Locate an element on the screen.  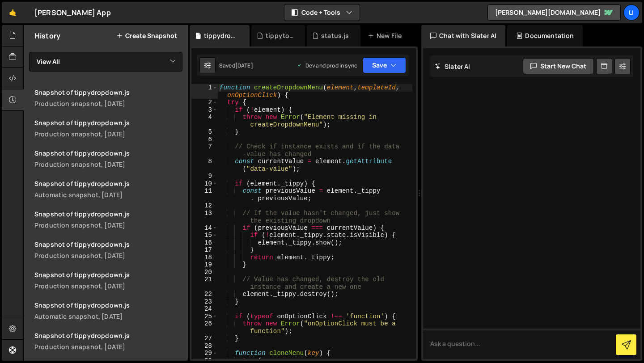
div: 27 is located at coordinates (204, 338).